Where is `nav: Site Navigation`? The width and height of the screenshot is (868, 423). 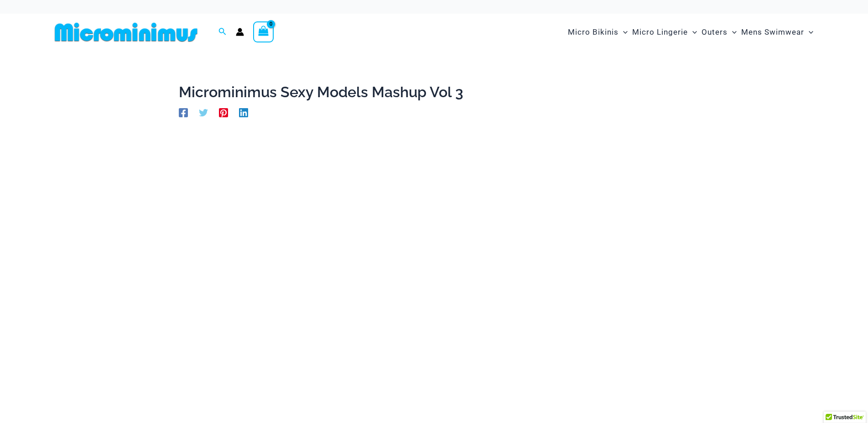 nav: Site Navigation is located at coordinates (690, 32).